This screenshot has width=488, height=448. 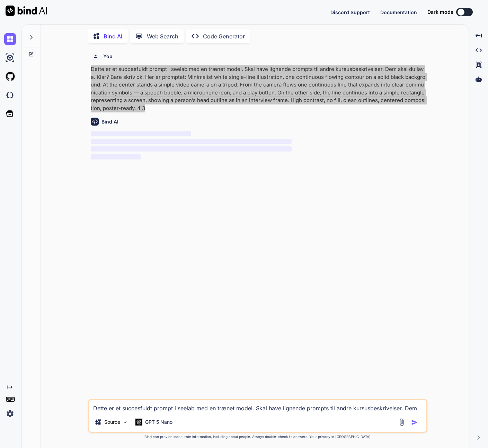 I want to click on button: Discord Support, so click(x=350, y=12).